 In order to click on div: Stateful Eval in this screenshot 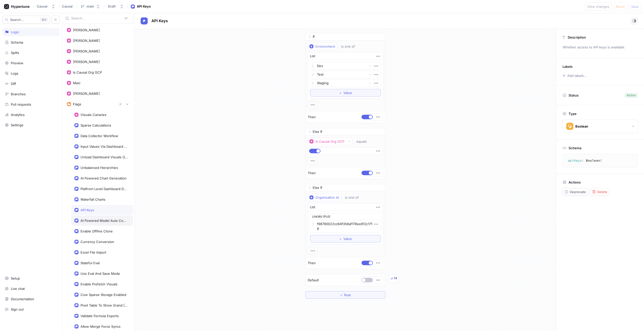, I will do `click(90, 263)`.